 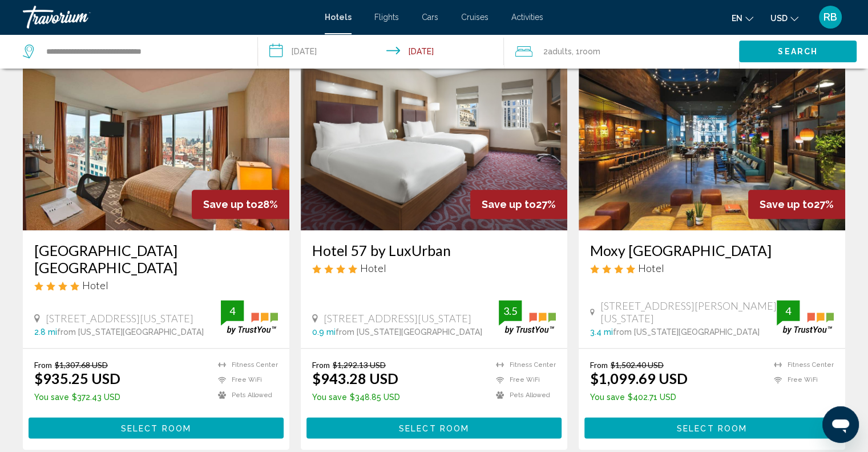 What do you see at coordinates (475, 17) in the screenshot?
I see `a: Cruises` at bounding box center [475, 17].